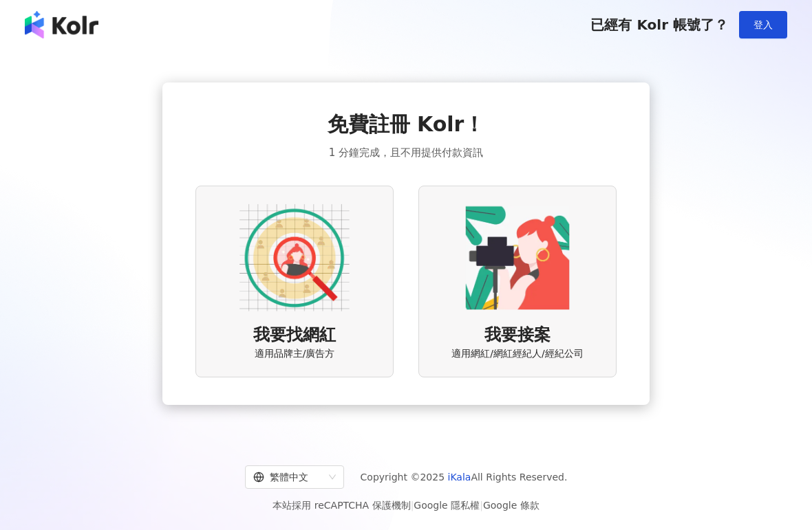  What do you see at coordinates (659, 25) in the screenshot?
I see `span: 已經有 Kolr 帳號了？` at bounding box center [659, 25].